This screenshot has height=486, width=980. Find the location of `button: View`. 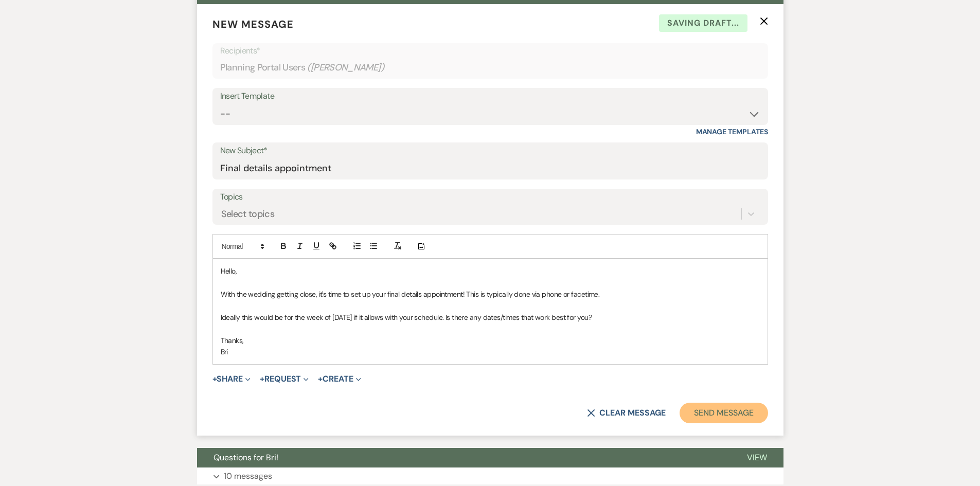

button: View is located at coordinates (756, 458).